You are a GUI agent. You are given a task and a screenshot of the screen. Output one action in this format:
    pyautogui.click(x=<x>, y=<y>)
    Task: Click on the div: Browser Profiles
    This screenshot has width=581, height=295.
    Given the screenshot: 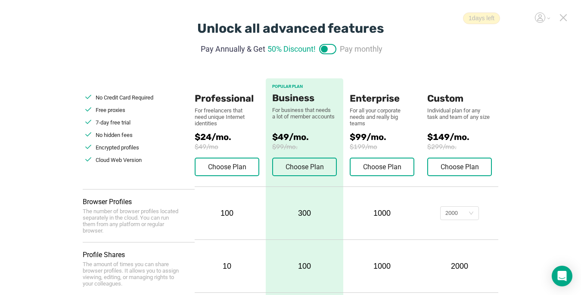 What is the action you would take?
    pyautogui.click(x=139, y=202)
    